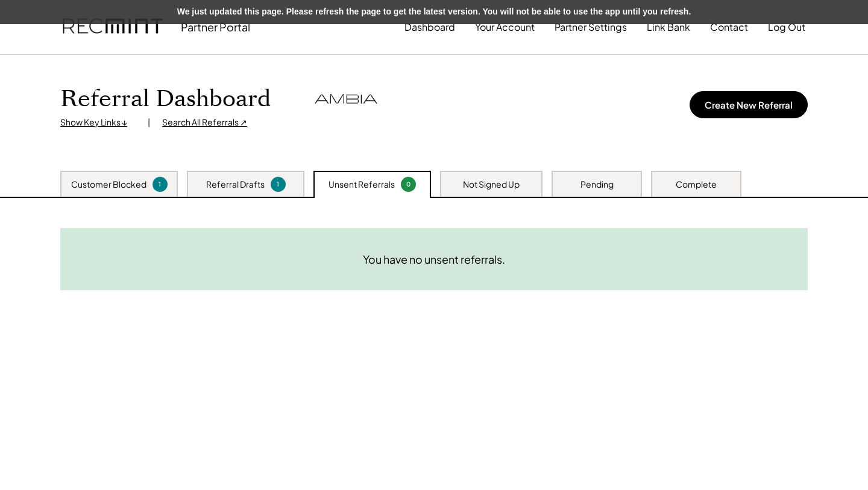  I want to click on button: Dashboard, so click(430, 27).